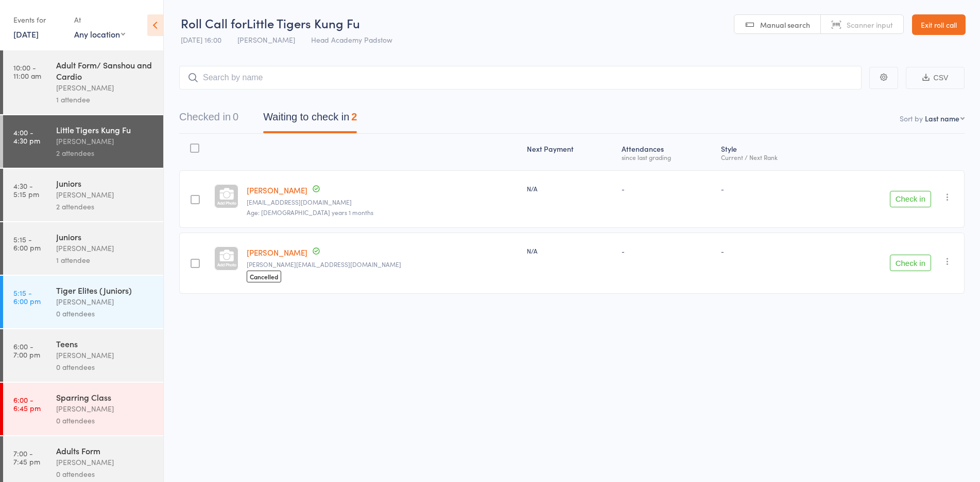  Describe the element at coordinates (105, 130) in the screenshot. I see `div: Little Tigers Kung Fu` at that location.